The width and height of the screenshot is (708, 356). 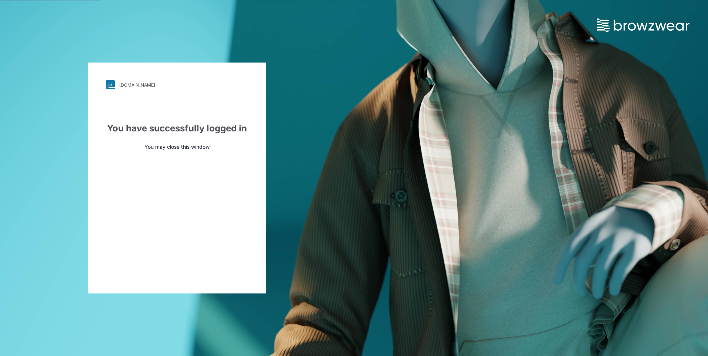 What do you see at coordinates (643, 25) in the screenshot?
I see `img: browzwear-logo.73288ffb.svg` at bounding box center [643, 25].